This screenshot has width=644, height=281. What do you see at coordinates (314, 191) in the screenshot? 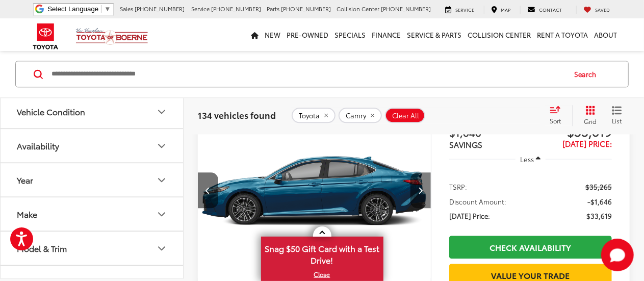
I see `img: 2025 Toyota Camry XLE` at bounding box center [314, 191].